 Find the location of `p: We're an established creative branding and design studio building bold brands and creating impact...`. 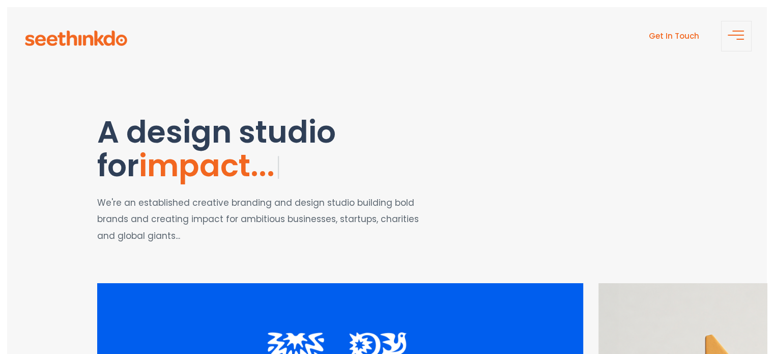

p: We're an established creative branding and design studio building bold brands and creating impact... is located at coordinates (263, 219).